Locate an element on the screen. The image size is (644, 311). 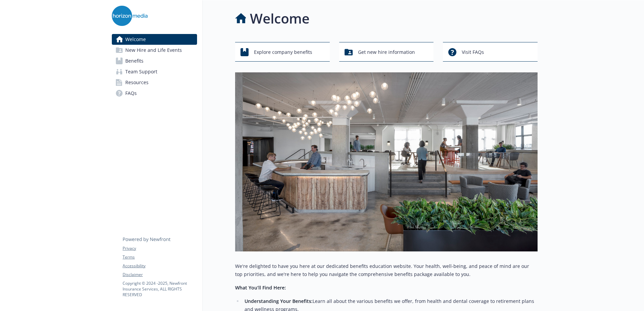
strong: What You’ll Find Here: is located at coordinates (260, 287).